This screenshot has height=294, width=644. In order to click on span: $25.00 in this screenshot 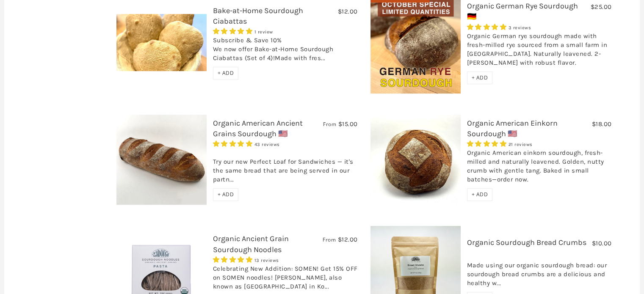, I will do `click(601, 7)`.